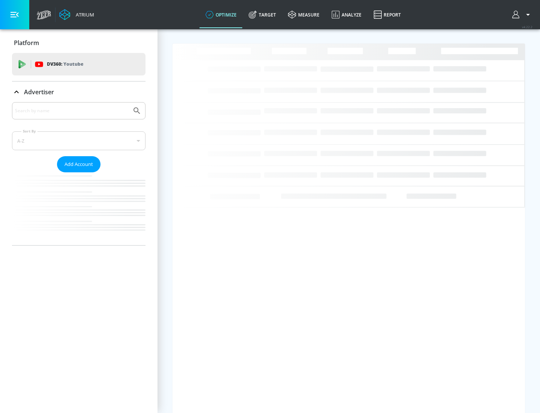 The width and height of the screenshot is (540, 413). What do you see at coordinates (39, 92) in the screenshot?
I see `p: Advertiser` at bounding box center [39, 92].